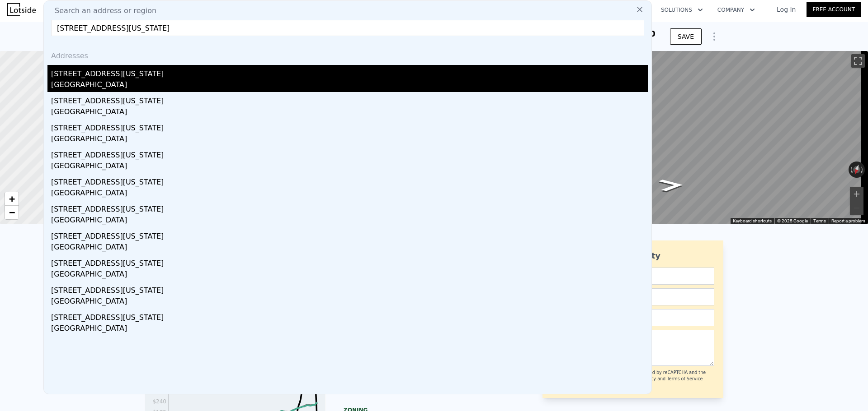  Describe the element at coordinates (672, 185) in the screenshot. I see `path: Go Southwest, Grant Ave` at that location.